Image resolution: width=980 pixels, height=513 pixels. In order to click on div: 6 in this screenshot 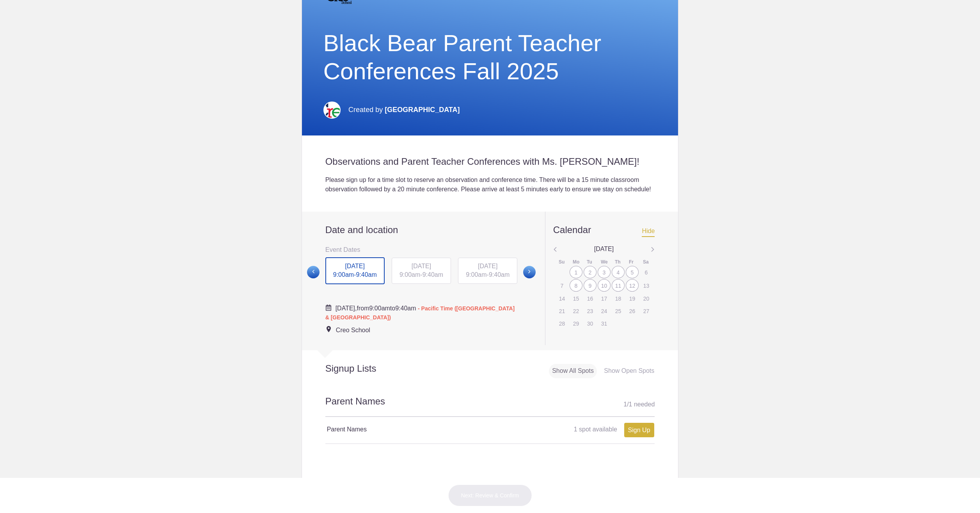, I will do `click(646, 272)`.